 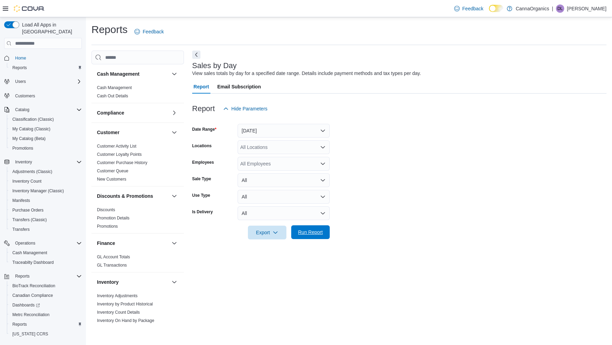 I want to click on button: BioTrack Reconciliation, so click(x=46, y=285).